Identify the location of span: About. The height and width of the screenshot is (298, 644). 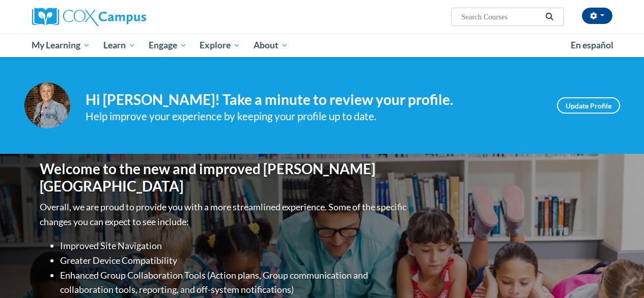
(271, 45).